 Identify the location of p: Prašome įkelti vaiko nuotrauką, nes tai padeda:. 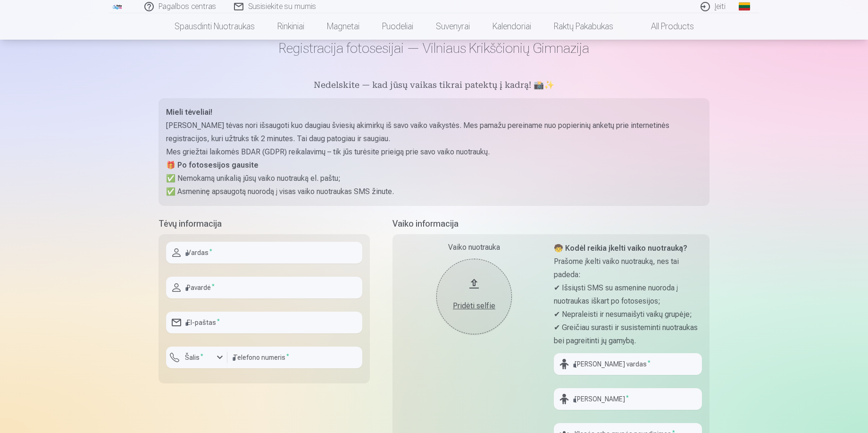
(628, 268).